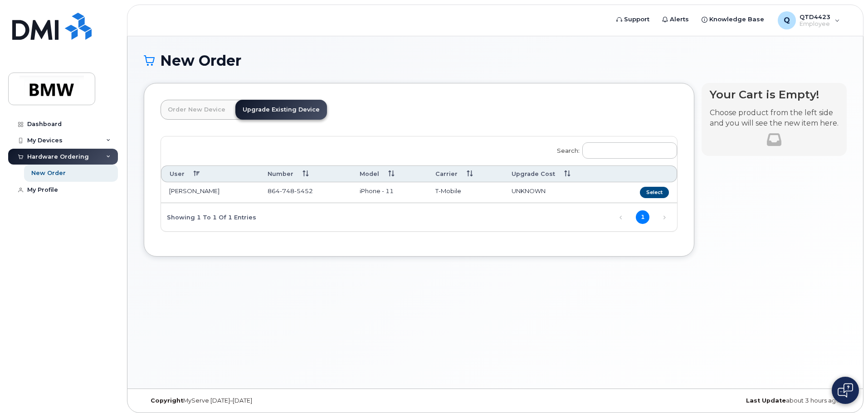  What do you see at coordinates (774, 94) in the screenshot?
I see `h4: Your Cart is Empty!` at bounding box center [774, 94].